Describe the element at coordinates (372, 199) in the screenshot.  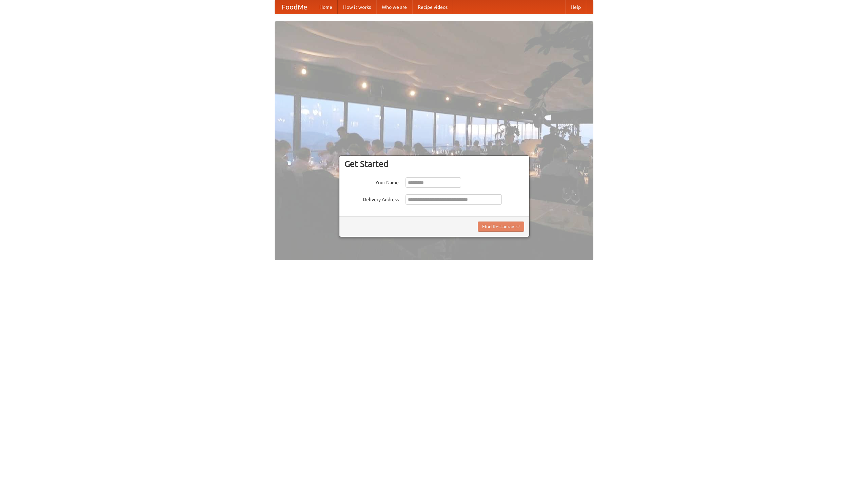
I see `label: Delivery Address` at that location.